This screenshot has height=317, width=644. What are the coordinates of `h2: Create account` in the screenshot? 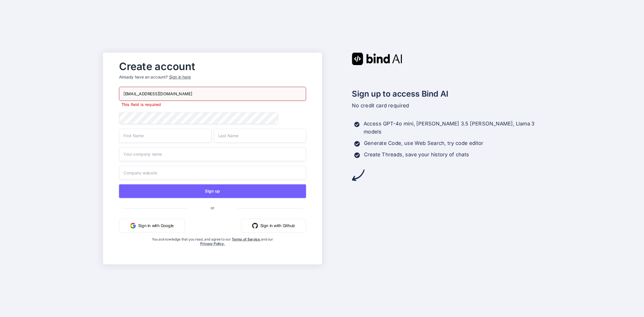 It's located at (213, 66).